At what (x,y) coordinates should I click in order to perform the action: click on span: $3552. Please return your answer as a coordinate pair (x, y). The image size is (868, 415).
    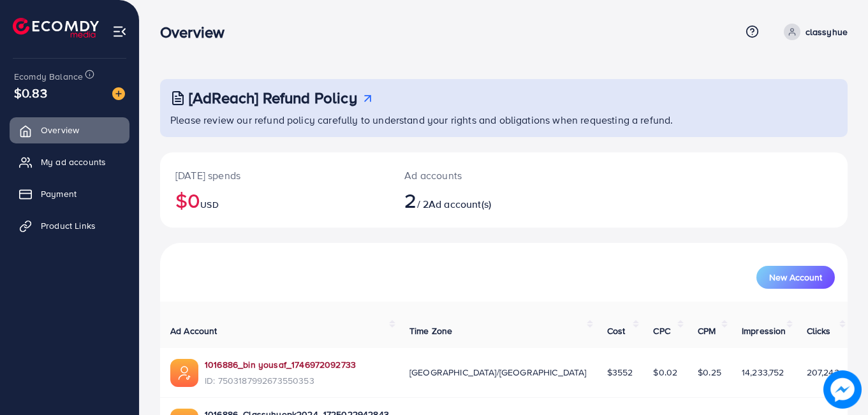
    Looking at the image, I should click on (620, 373).